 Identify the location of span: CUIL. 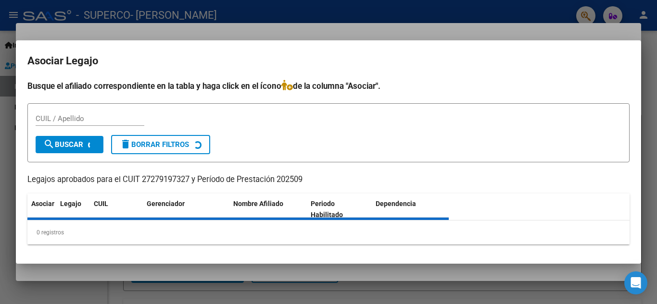
(101, 204).